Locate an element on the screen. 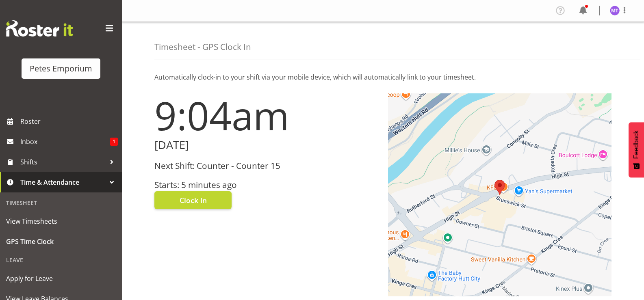 The image size is (644, 300). span: Time & Attendance is located at coordinates (63, 182).